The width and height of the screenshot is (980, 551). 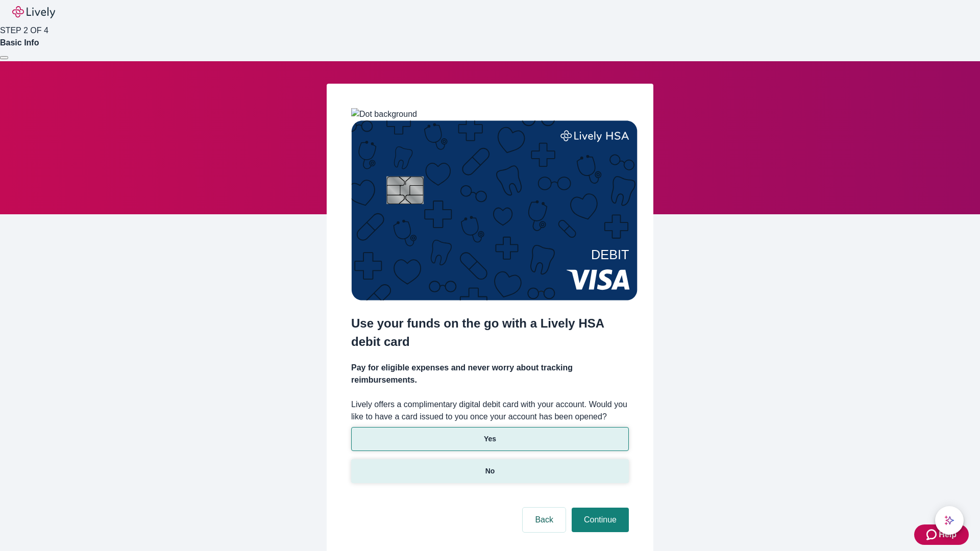 I want to click on h2: Use your funds on the go with a Lively HSA debit card, so click(x=490, y=333).